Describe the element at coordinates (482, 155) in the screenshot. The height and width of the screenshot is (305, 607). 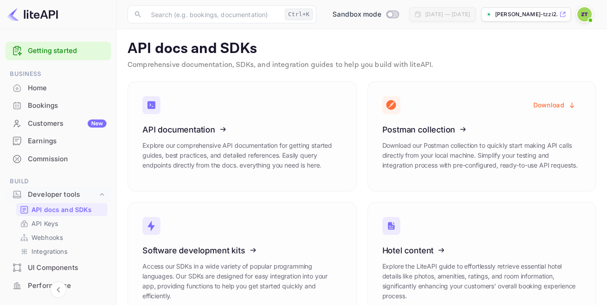
I see `p: Download our Postman collection to quickly start making API calls directly from your local machin...` at that location.